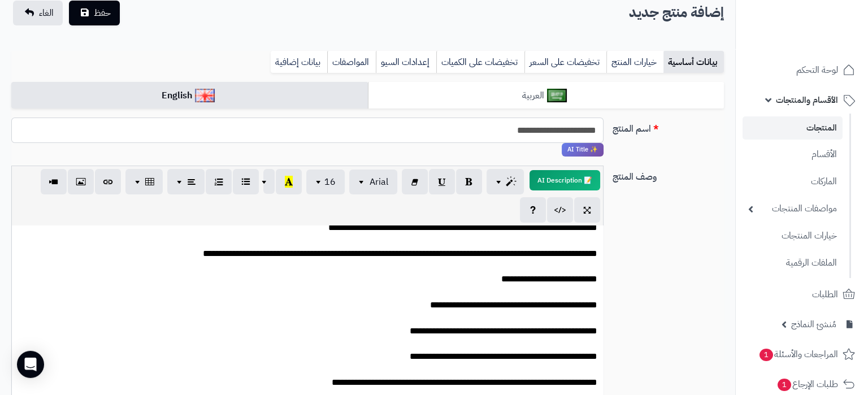 The width and height of the screenshot is (868, 395). Describe the element at coordinates (824, 20) in the screenshot. I see `img: logo-2.png` at that location.